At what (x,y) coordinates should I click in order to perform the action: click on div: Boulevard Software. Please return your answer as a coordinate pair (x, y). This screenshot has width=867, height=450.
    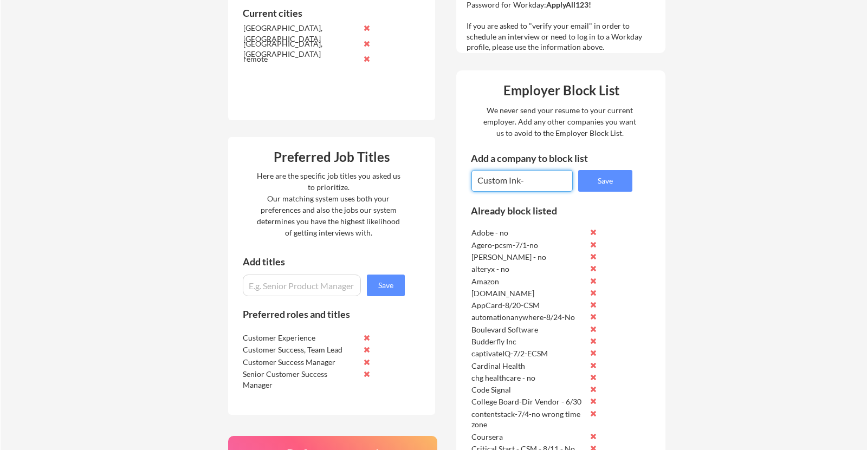
    Looking at the image, I should click on (529, 330).